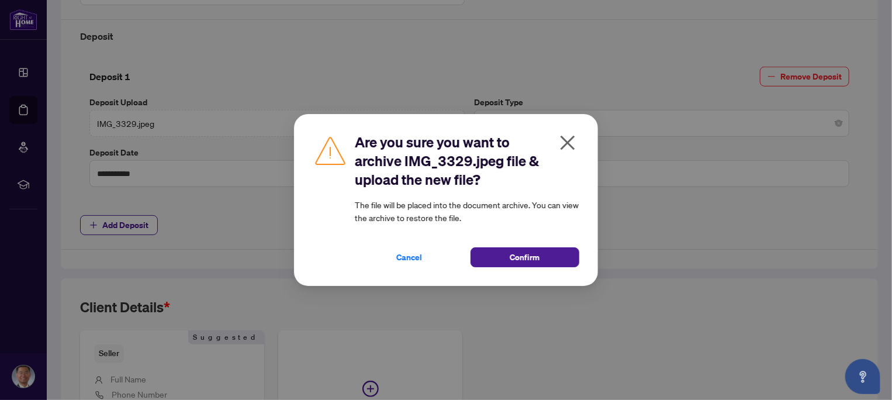 This screenshot has height=400, width=892. What do you see at coordinates (525, 257) in the screenshot?
I see `button: Confirm` at bounding box center [525, 257].